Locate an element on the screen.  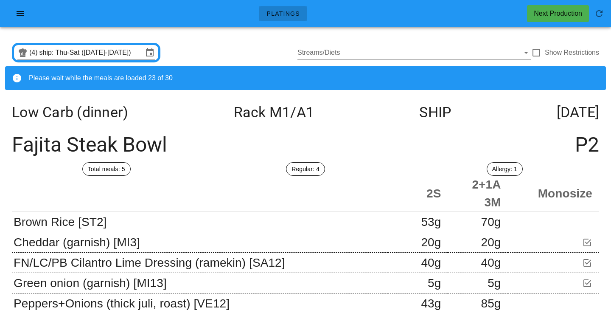
span: Platings is located at coordinates (283, 14).